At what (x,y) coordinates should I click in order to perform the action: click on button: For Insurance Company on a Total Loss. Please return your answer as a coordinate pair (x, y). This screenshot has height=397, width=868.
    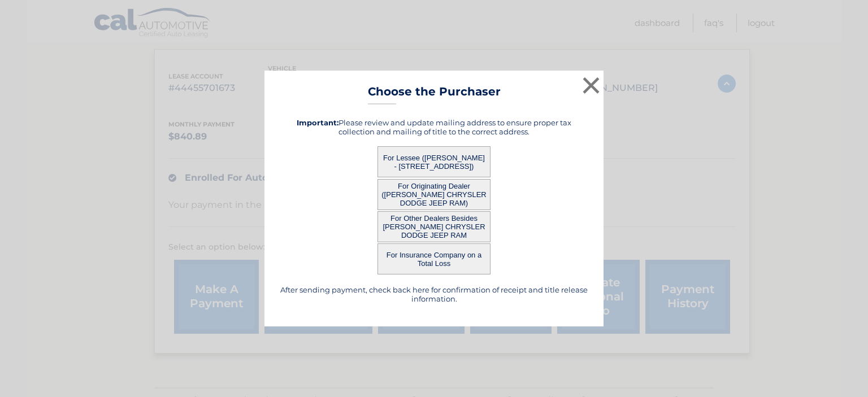
    Looking at the image, I should click on (434, 259).